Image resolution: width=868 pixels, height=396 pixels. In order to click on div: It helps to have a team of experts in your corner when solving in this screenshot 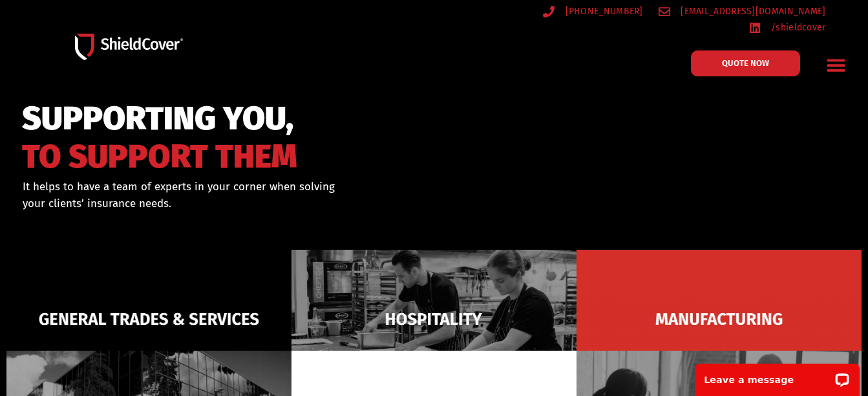, I will do `click(255, 195)`.